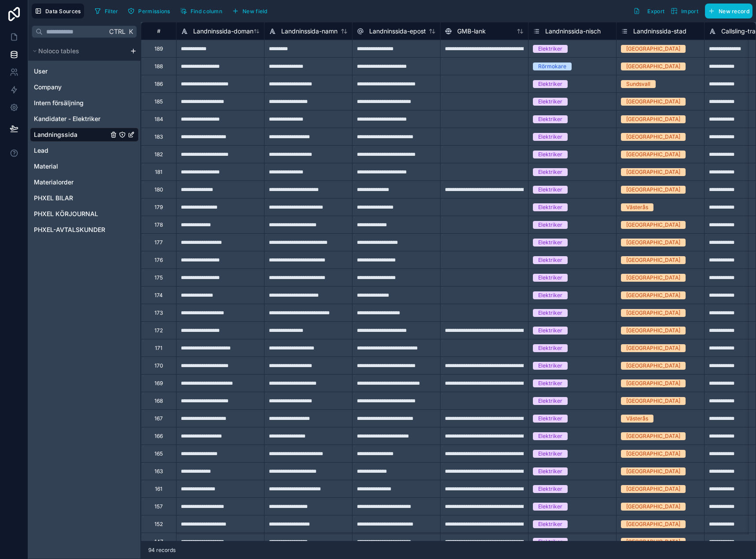  Describe the element at coordinates (117, 31) in the screenshot. I see `span: Ctrl` at that location.